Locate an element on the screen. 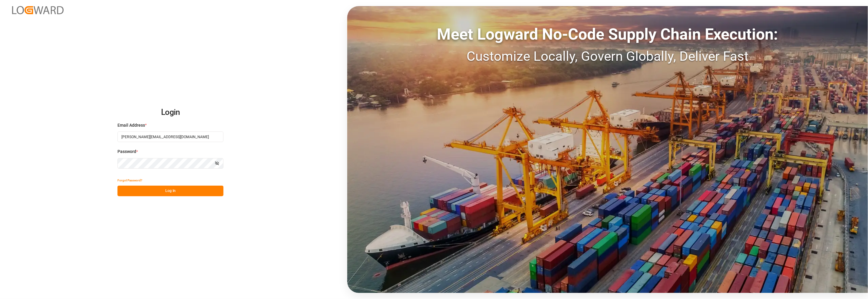 The image size is (868, 299). img: Logward_new_orange.png is located at coordinates (38, 10).